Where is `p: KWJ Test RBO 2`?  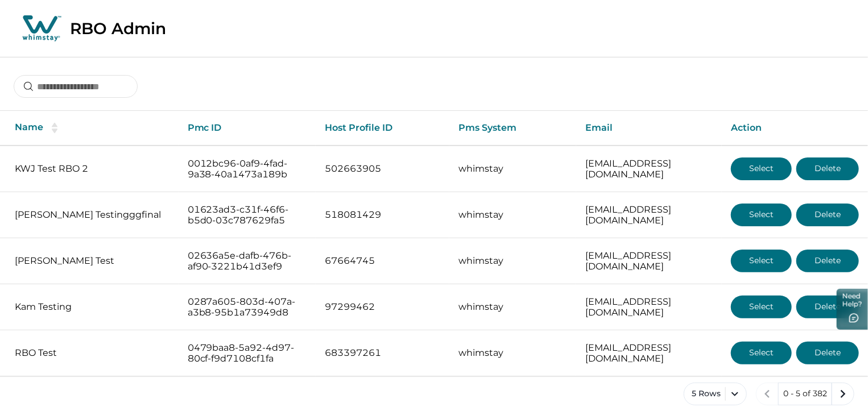 p: KWJ Test RBO 2 is located at coordinates (92, 169).